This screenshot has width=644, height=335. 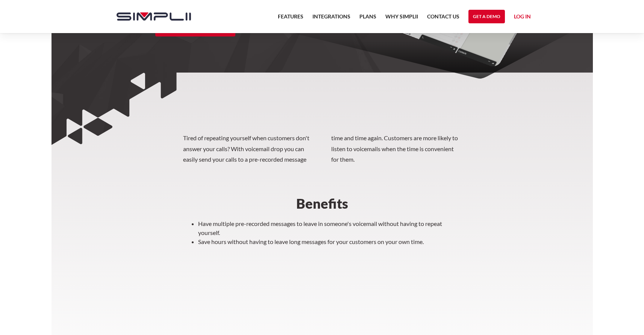 I want to click on a: Integrations, so click(x=331, y=19).